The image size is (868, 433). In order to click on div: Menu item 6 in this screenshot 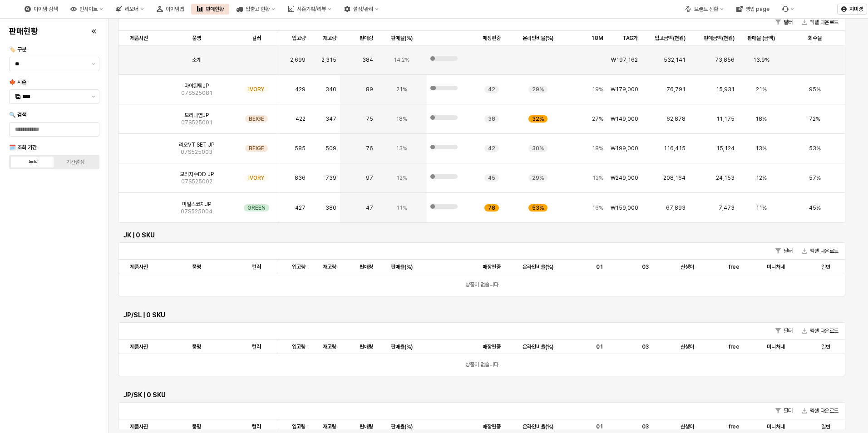, I will do `click(788, 9)`.